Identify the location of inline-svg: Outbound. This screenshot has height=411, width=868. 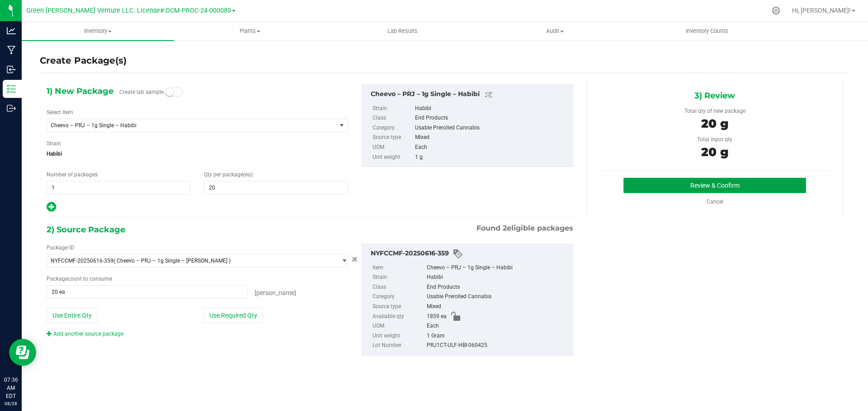
(11, 108).